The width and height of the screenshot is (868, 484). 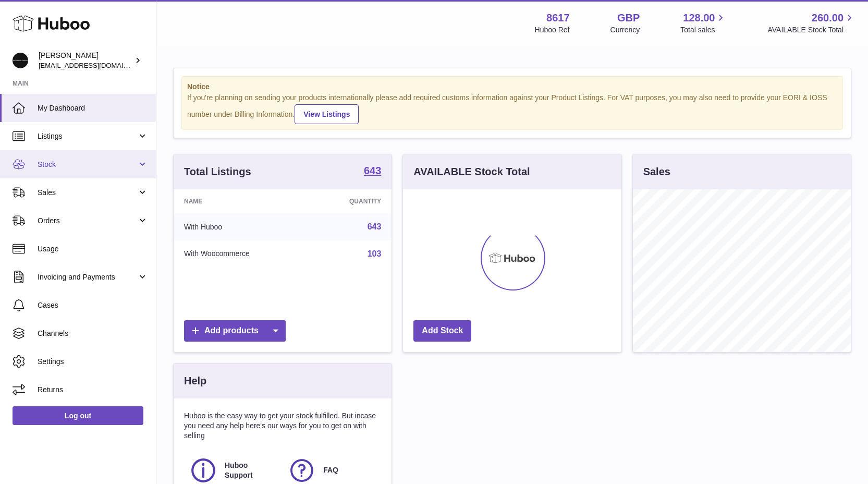 What do you see at coordinates (558, 18) in the screenshot?
I see `strong: 8617` at bounding box center [558, 18].